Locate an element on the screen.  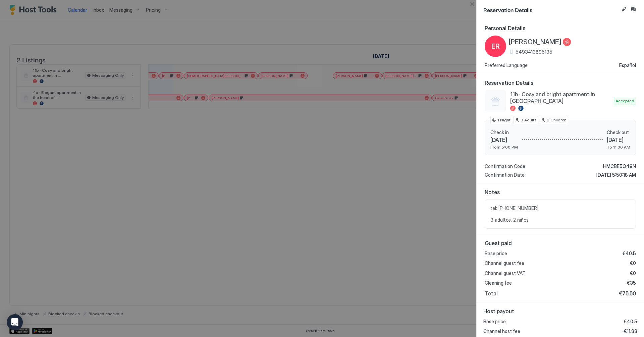
span: 3 Adults is located at coordinates (528, 120).